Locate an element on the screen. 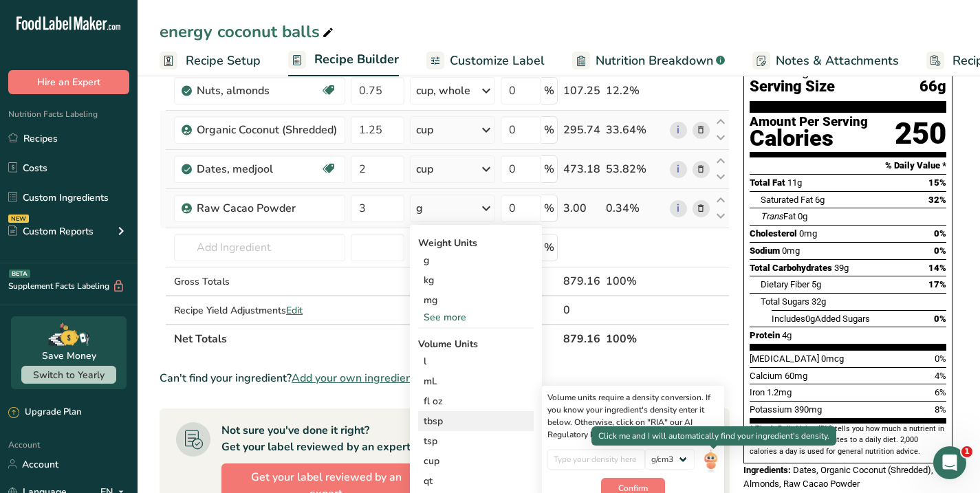  div: Organic Coconut (Shredded) is located at coordinates (267, 130).